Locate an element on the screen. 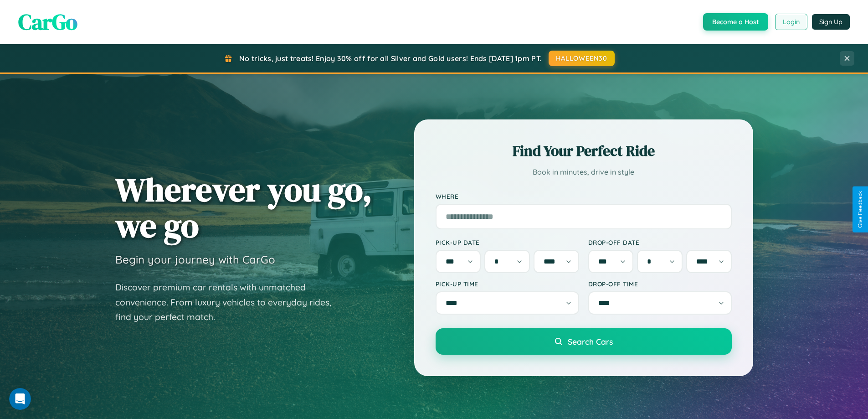 Image resolution: width=868 pixels, height=419 pixels. button: Login is located at coordinates (792, 22).